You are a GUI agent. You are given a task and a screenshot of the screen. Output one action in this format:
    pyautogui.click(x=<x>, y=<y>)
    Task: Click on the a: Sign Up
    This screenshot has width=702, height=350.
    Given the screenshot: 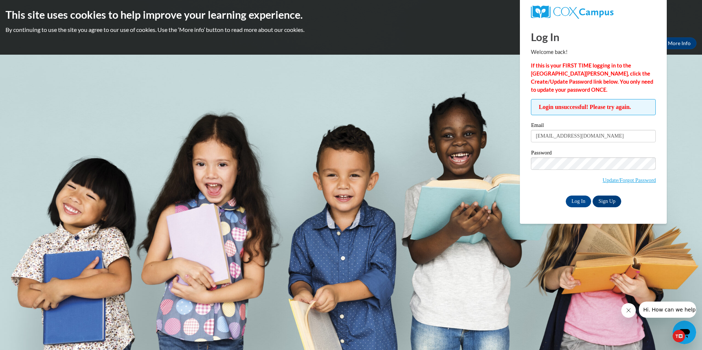 What is the action you would take?
    pyautogui.click(x=607, y=202)
    